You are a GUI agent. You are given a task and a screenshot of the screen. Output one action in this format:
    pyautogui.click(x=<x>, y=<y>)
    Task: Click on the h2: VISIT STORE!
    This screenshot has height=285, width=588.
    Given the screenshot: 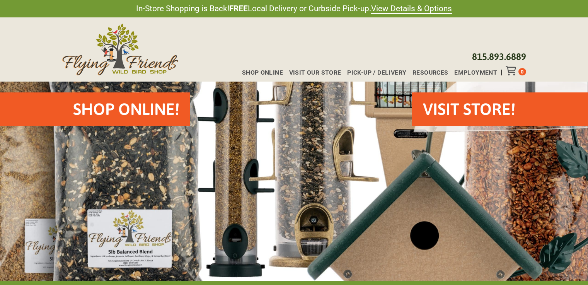 What is the action you would take?
    pyautogui.click(x=469, y=109)
    